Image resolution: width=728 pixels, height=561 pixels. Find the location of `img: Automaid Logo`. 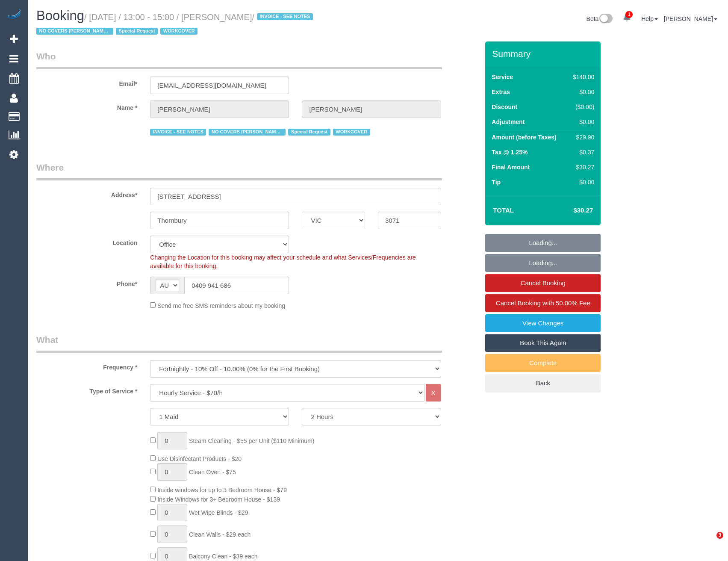

img: Automaid Logo is located at coordinates (14, 15).